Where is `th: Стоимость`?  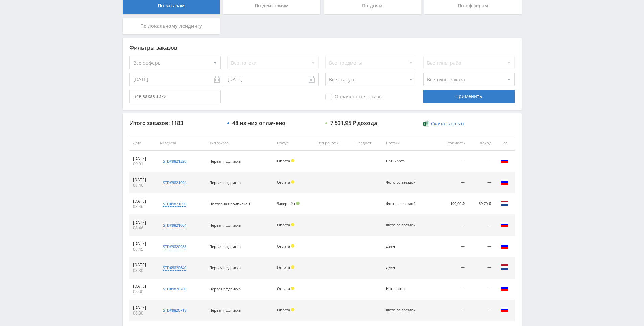
th: Стоимость is located at coordinates (450, 143).